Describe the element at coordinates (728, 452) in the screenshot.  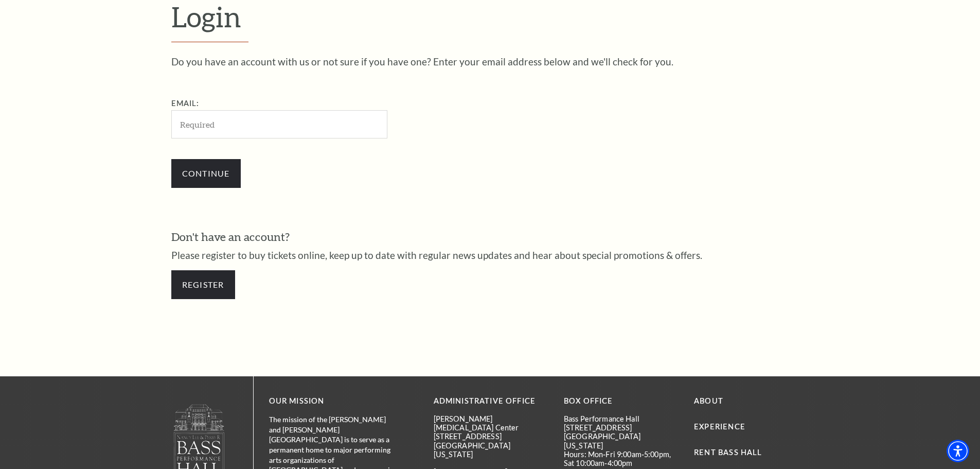
I see `a: Rent Bass Hall` at that location.